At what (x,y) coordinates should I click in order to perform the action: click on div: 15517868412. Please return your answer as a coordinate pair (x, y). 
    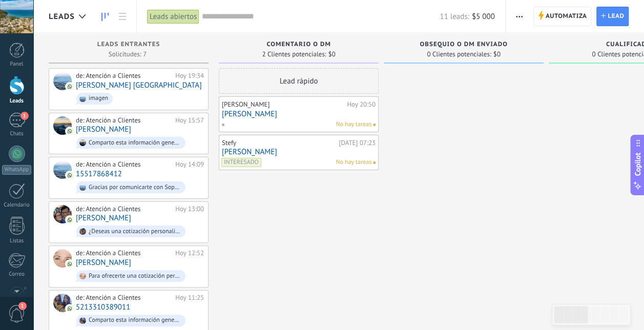
    Looking at the image, I should click on (62, 169).